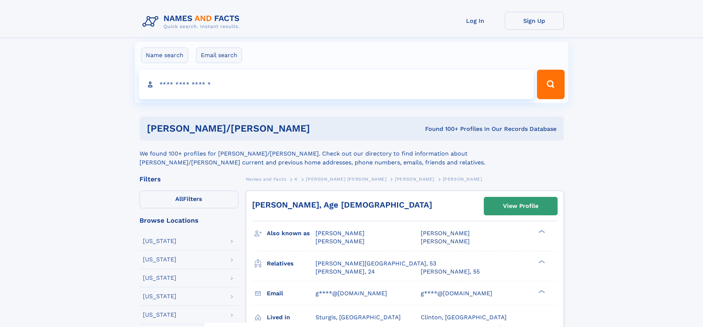  What do you see at coordinates (551, 85) in the screenshot?
I see `button: Search Button` at bounding box center [551, 85].